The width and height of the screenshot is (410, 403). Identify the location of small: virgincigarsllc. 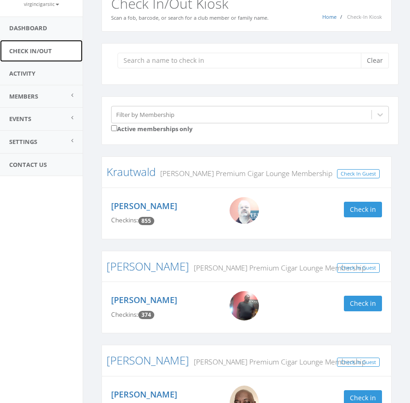
(41, 4).